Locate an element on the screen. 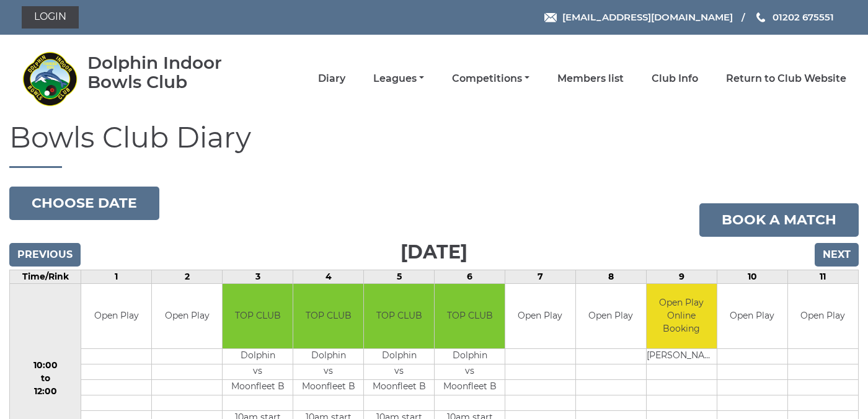  img: Dolphin Indoor Bowls Club is located at coordinates (50, 79).